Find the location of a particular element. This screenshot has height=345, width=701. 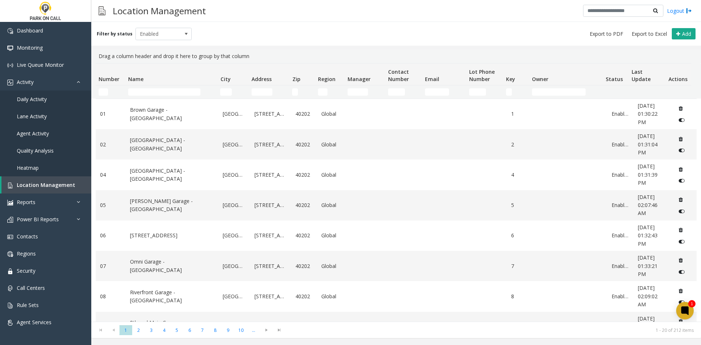

h3: Location Management is located at coordinates (159, 11).